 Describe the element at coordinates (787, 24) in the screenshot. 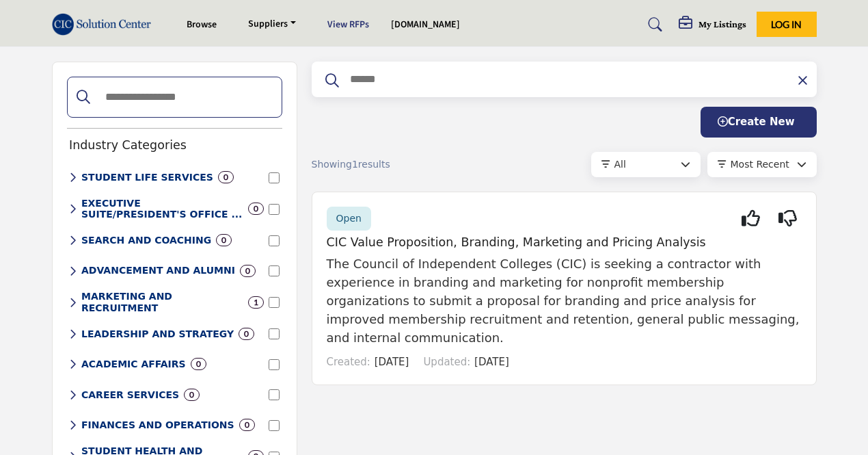

I see `button: Log In` at that location.